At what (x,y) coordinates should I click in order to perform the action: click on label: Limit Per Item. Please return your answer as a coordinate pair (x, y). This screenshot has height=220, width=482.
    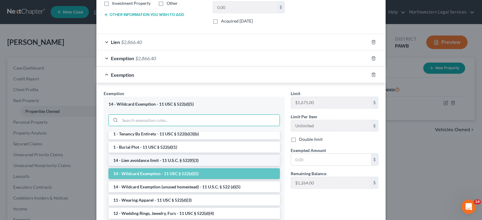
    Looking at the image, I should click on (304, 117).